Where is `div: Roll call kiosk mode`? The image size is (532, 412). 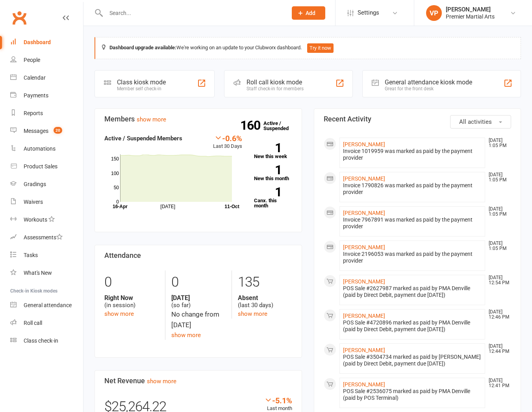 div: Roll call kiosk mode is located at coordinates (275, 82).